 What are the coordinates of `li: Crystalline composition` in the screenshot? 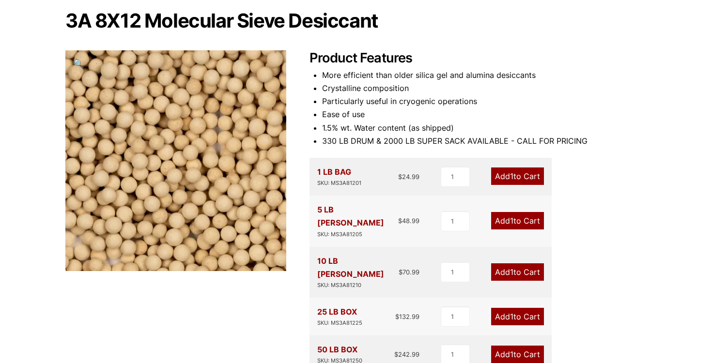 It's located at (485, 88).